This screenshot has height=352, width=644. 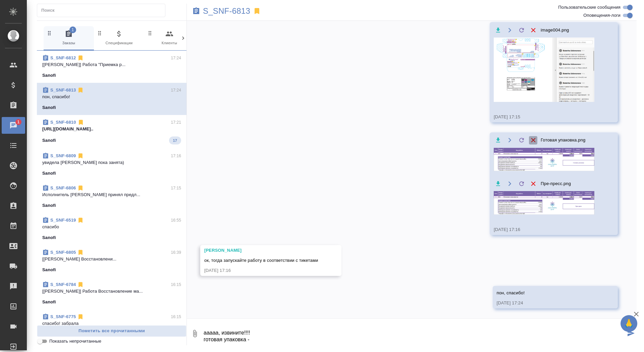 I want to click on span: Пометить все прочитанными, so click(x=112, y=331).